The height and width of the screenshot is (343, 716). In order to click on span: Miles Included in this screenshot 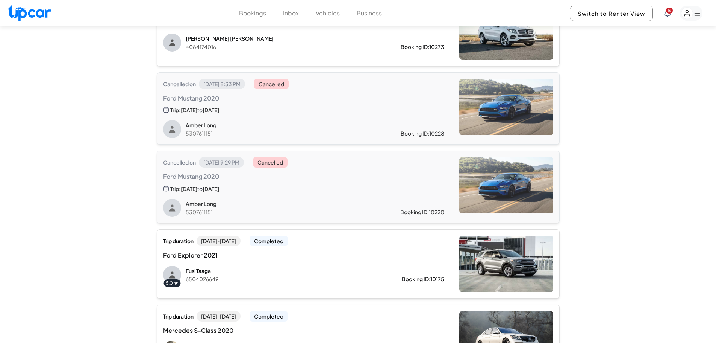, I will do `click(289, 143)`.